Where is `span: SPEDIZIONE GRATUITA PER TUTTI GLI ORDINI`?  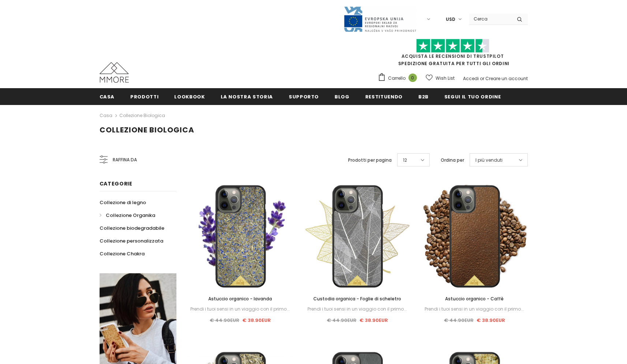
span: SPEDIZIONE GRATUITA PER TUTTI GLI ORDINI is located at coordinates (453, 54).